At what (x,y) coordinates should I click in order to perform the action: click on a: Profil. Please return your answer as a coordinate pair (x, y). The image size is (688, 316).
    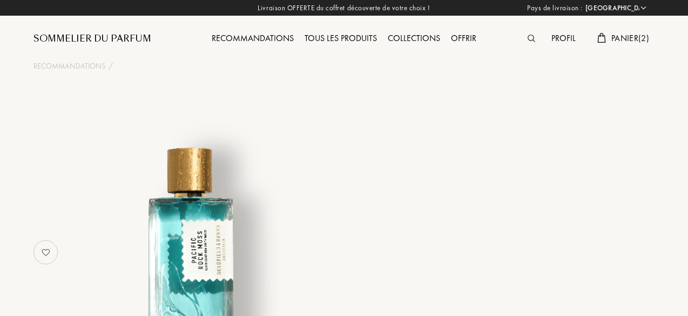
    Looking at the image, I should click on (563, 38).